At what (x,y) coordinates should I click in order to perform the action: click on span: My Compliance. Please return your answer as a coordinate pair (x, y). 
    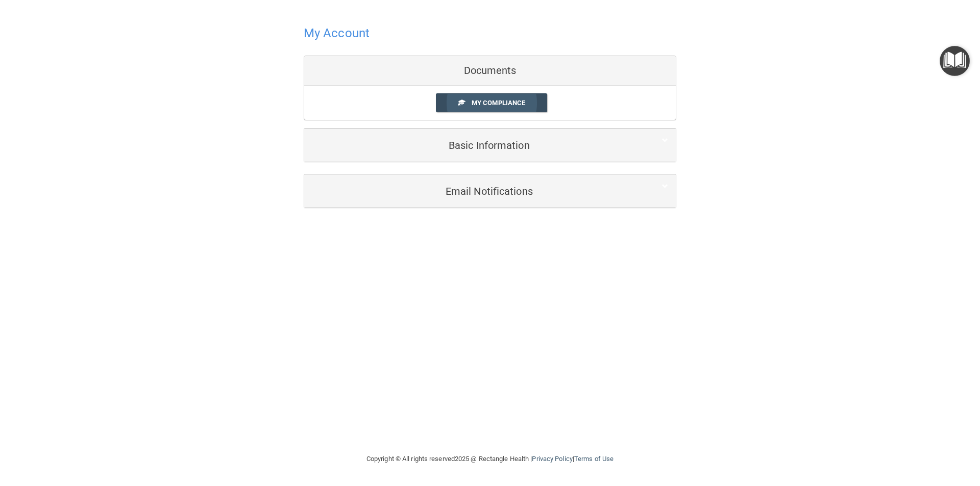
    Looking at the image, I should click on (498, 103).